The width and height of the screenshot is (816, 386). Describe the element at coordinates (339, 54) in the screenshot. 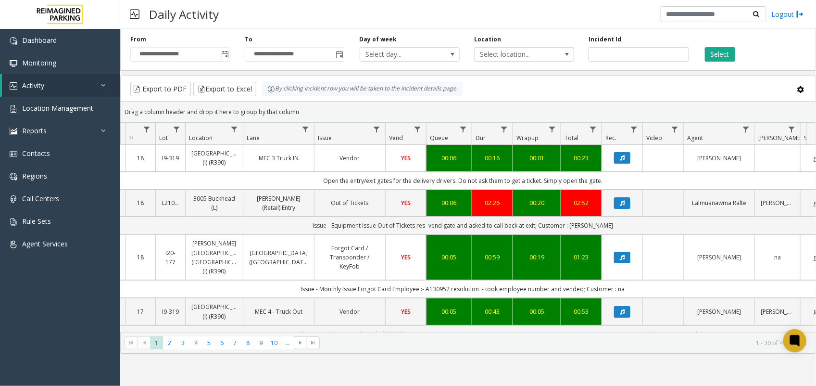

I see `span: Toggle popup` at that location.